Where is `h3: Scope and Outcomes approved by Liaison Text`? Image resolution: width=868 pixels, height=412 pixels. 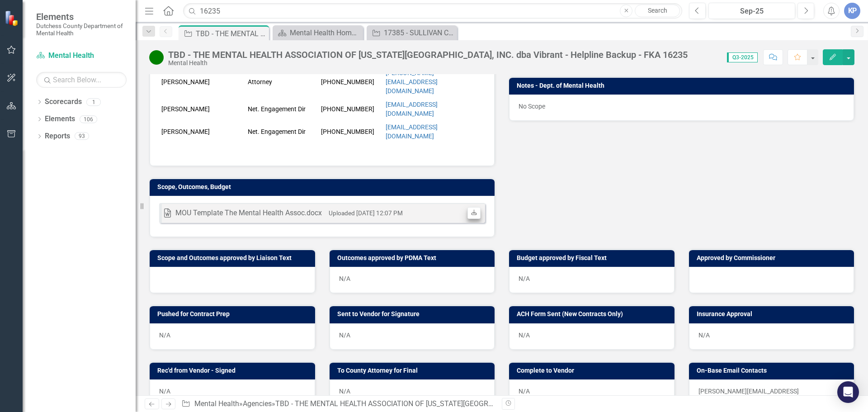
h3: Scope and Outcomes approved by Liaison Text is located at coordinates (234, 258).